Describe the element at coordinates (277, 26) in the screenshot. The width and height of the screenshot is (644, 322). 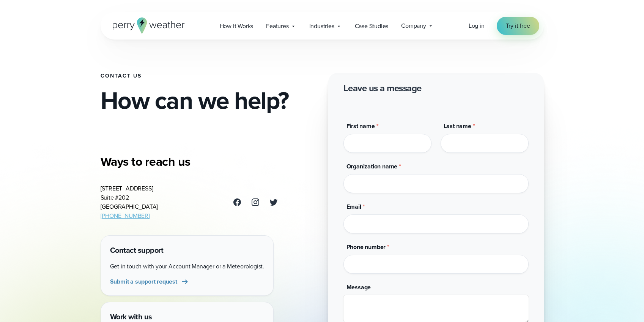
I see `span: Features` at that location.